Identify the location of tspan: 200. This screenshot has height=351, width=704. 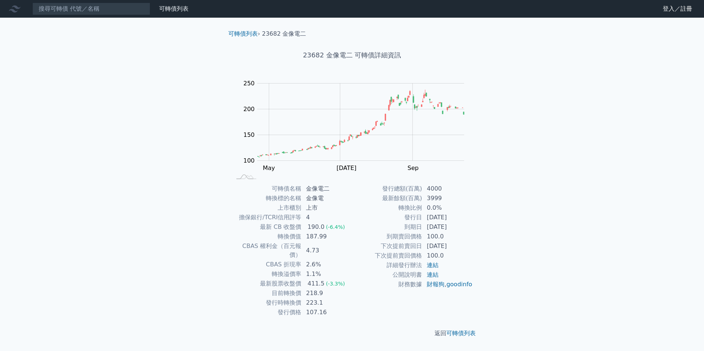
(249, 109).